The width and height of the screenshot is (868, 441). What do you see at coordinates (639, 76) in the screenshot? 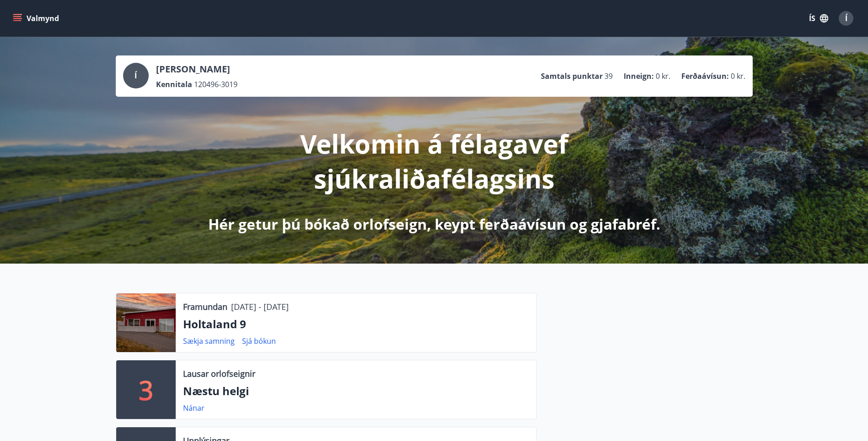
I see `p: Inneign :` at bounding box center [639, 76].